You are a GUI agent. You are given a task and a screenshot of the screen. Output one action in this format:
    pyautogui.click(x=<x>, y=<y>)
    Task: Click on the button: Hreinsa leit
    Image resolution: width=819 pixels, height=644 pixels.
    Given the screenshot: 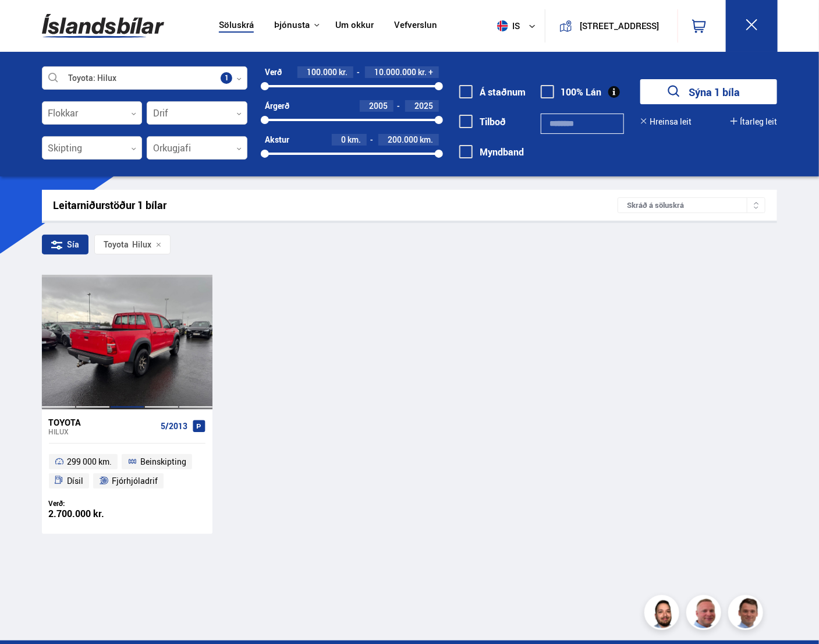 What is the action you would take?
    pyautogui.click(x=666, y=122)
    